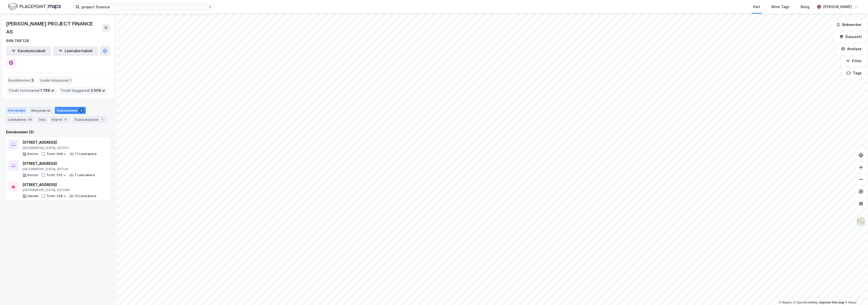  Describe the element at coordinates (86, 154) in the screenshot. I see `div: 17 Leietakere` at that location.